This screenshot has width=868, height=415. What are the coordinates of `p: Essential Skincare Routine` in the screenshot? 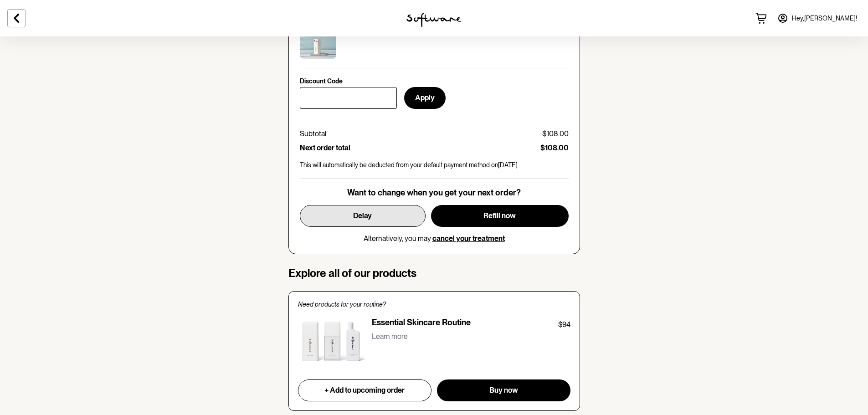 It's located at (421, 324).